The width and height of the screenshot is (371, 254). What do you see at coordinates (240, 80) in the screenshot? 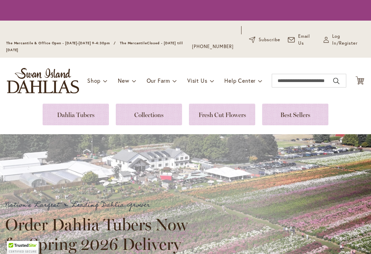
I see `span: Help Center` at bounding box center [240, 80].